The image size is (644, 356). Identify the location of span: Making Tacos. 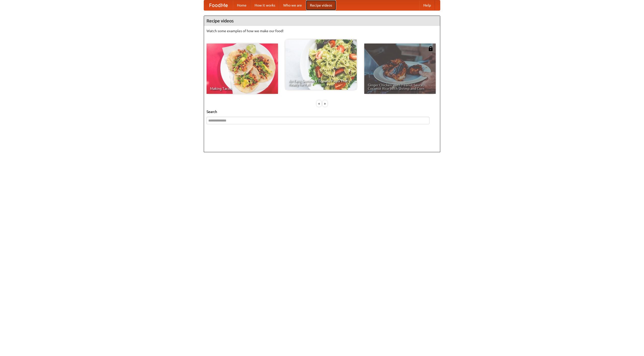
(242, 89).